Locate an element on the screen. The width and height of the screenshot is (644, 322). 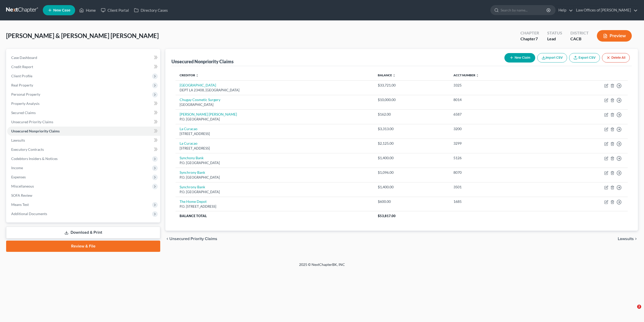
span: Codebtors Insiders & Notices is located at coordinates (35, 158).